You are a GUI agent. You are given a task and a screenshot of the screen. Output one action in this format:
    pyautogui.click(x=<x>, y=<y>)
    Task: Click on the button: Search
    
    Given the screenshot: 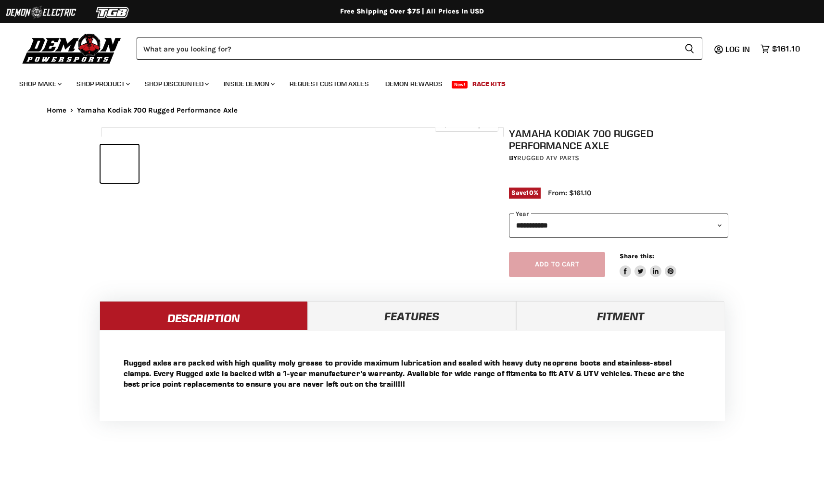 What is the action you would take?
    pyautogui.click(x=689, y=49)
    